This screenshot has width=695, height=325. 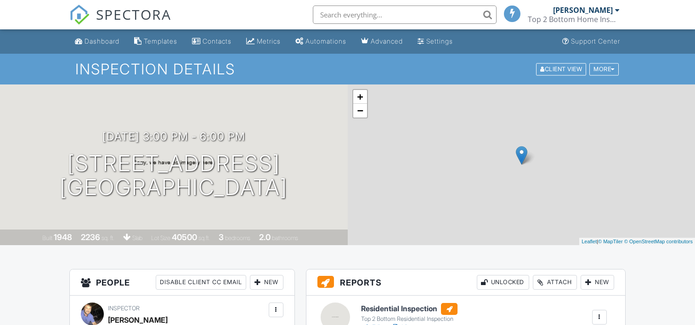 What do you see at coordinates (97, 41) in the screenshot?
I see `a: Dashboard` at bounding box center [97, 41].